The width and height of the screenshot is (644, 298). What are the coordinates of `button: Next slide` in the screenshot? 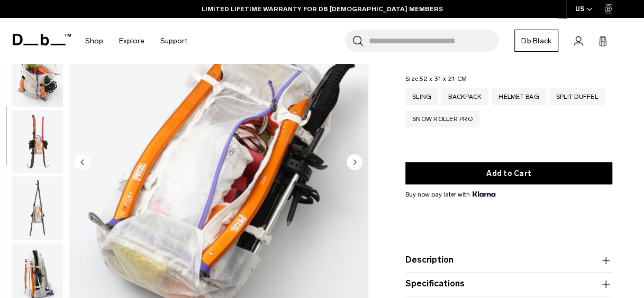 It's located at (355, 163).